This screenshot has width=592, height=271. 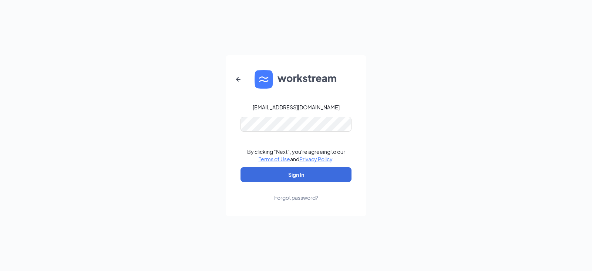 I want to click on button: Sign In, so click(x=296, y=174).